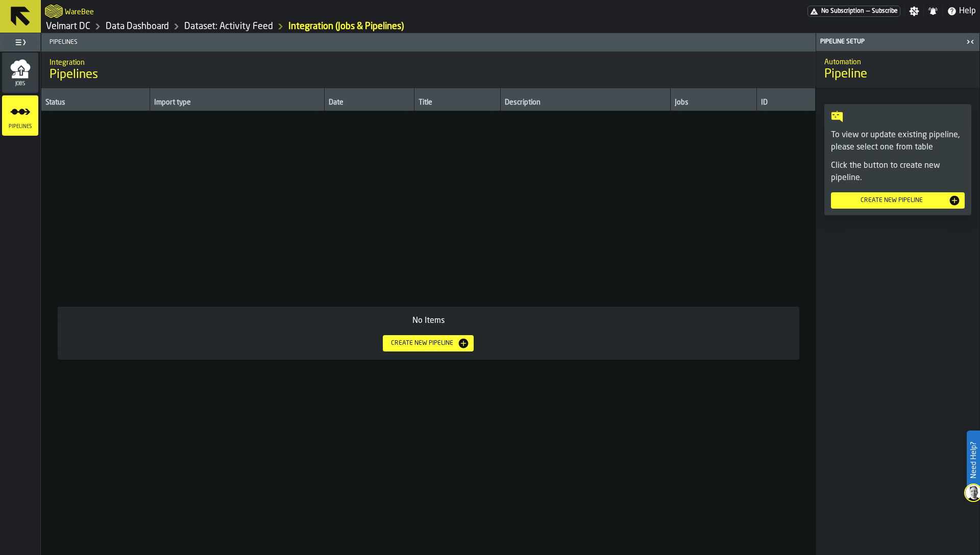  I want to click on span: Subscribe, so click(884, 11).